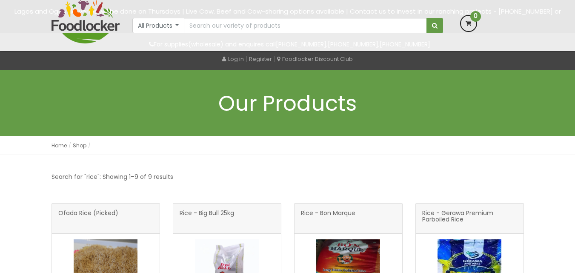 This screenshot has width=575, height=273. What do you see at coordinates (305, 26) in the screenshot?
I see `input: Search our variety of products` at bounding box center [305, 26].